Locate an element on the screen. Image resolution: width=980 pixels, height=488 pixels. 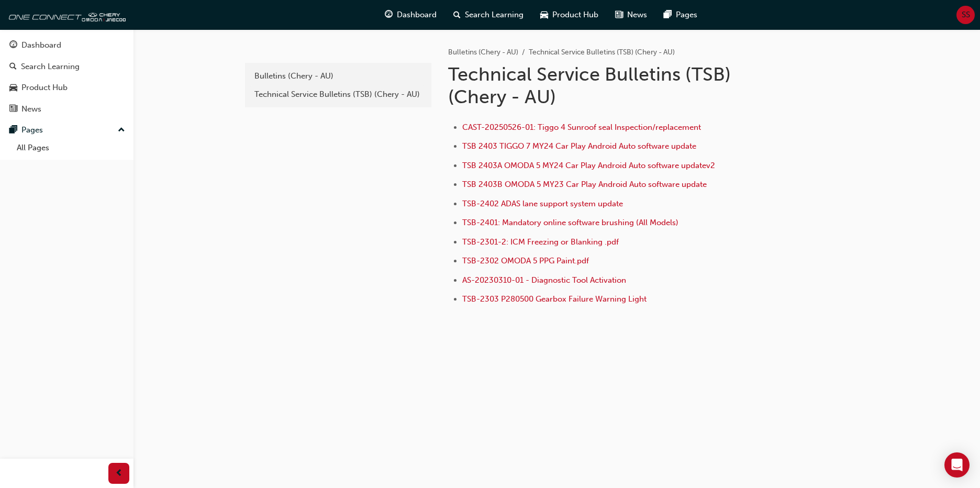
a: Search Learning is located at coordinates (67, 67).